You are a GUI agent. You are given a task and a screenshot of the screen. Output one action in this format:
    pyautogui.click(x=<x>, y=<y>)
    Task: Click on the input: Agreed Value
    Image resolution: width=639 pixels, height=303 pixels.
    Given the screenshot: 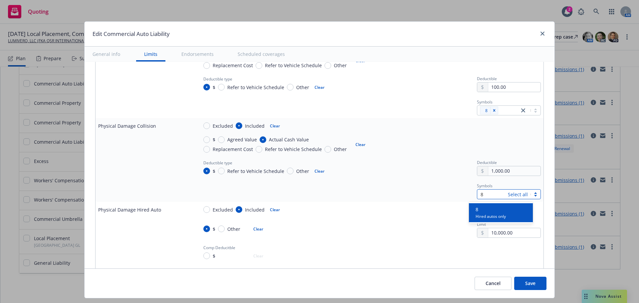 What is the action you would take?
    pyautogui.click(x=221, y=140)
    